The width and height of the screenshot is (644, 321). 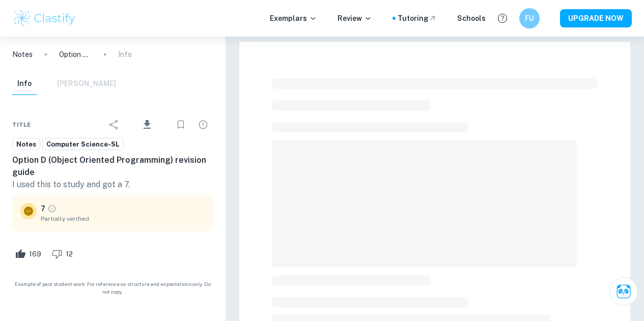 I want to click on p: Review, so click(x=355, y=18).